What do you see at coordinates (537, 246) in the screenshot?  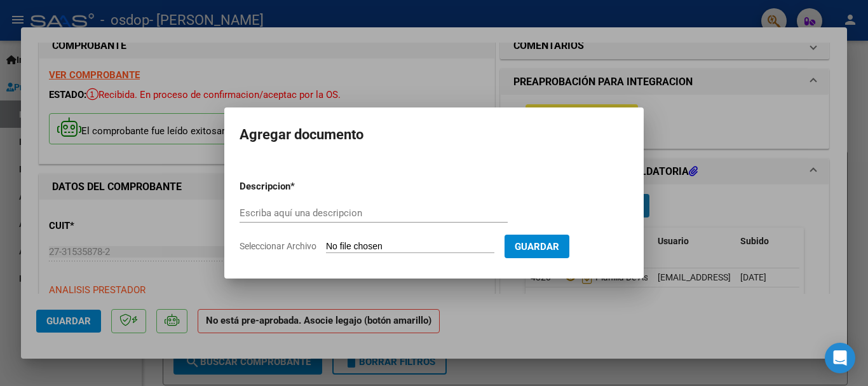 I see `span: Guardar` at bounding box center [537, 246].